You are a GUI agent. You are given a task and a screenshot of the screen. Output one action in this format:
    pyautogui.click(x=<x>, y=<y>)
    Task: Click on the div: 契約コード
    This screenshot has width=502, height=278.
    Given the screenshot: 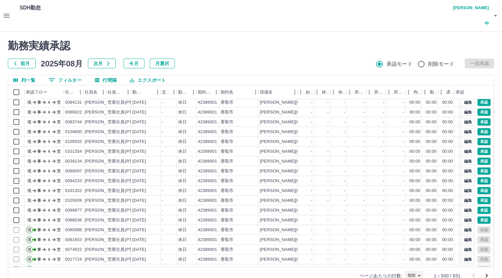 What is the action you would take?
    pyautogui.click(x=208, y=92)
    